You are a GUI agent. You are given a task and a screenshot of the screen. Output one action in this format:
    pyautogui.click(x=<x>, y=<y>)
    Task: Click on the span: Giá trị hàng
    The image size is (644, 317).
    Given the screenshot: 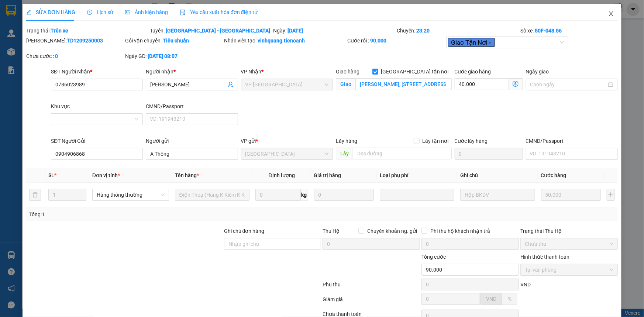 What is the action you would take?
    pyautogui.click(x=327, y=176)
    